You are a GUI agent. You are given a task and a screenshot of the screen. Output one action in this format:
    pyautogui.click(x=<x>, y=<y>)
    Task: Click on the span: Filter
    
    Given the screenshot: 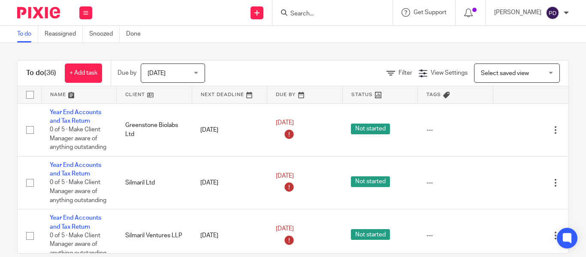 What is the action you would take?
    pyautogui.click(x=406, y=73)
    